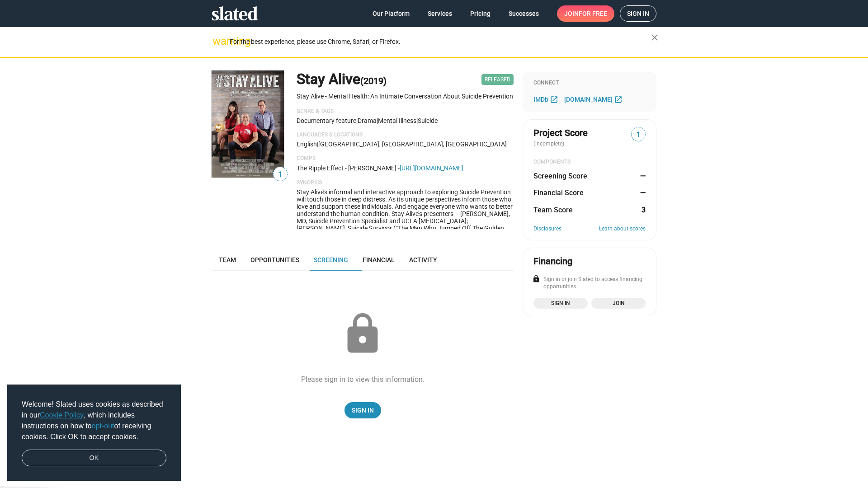 Image resolution: width=868 pixels, height=488 pixels. I want to click on span: English, so click(307, 144).